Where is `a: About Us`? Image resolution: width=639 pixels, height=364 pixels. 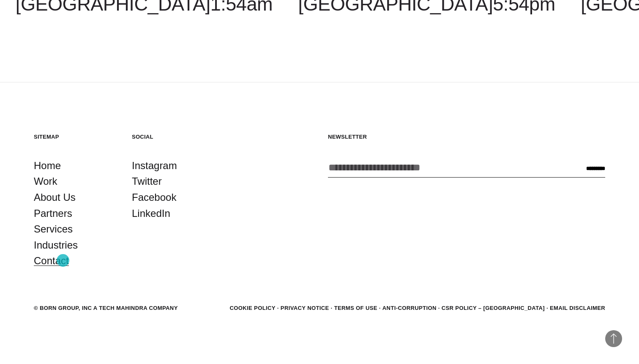
a: About Us is located at coordinates (54, 198).